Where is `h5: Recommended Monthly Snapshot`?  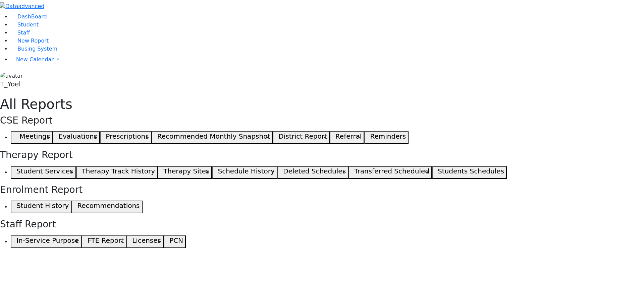
h5: Recommended Monthly Snapshot is located at coordinates (214, 137).